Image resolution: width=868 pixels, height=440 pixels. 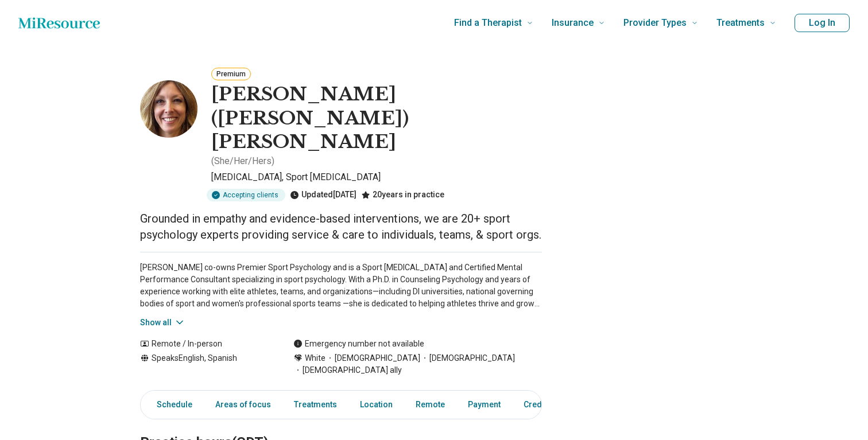 What do you see at coordinates (341, 227) in the screenshot?
I see `p: Grounded in empathy and evidence-based interventions, we are 20+ sport psychology experts providi...` at bounding box center [341, 227].